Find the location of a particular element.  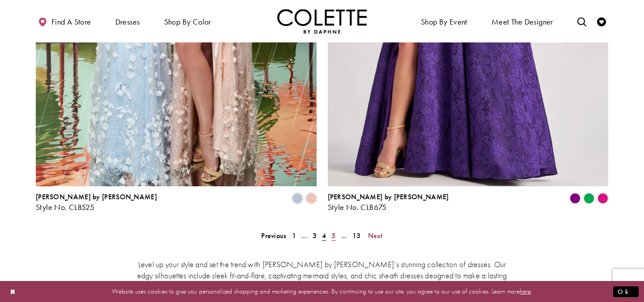

span: Meet the designer is located at coordinates (522, 22).